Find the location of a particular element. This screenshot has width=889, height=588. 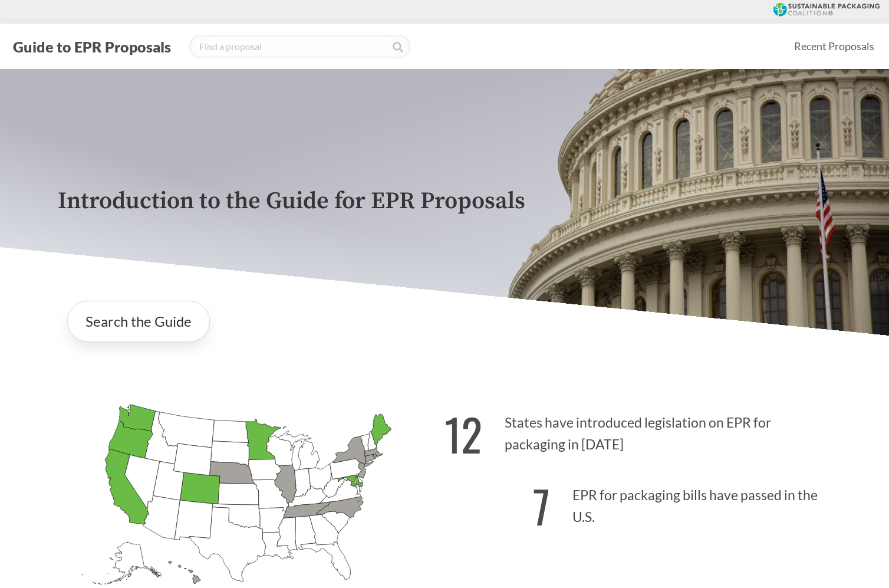

strong: 7 is located at coordinates (541, 505).